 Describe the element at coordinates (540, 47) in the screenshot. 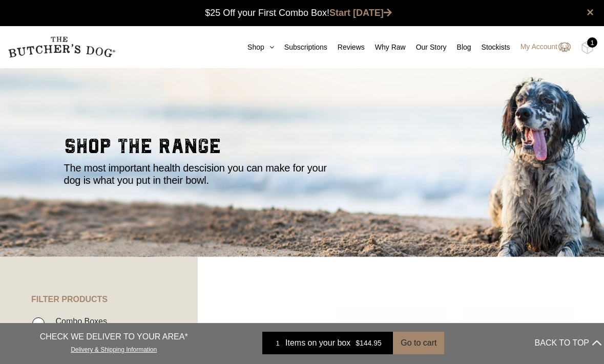

I see `a: My Account` at that location.